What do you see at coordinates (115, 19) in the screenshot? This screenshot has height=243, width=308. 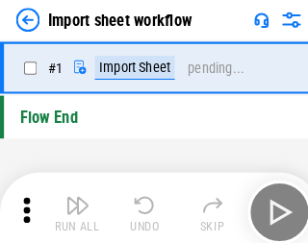 I see `div: Import sheet workflow` at bounding box center [115, 19].